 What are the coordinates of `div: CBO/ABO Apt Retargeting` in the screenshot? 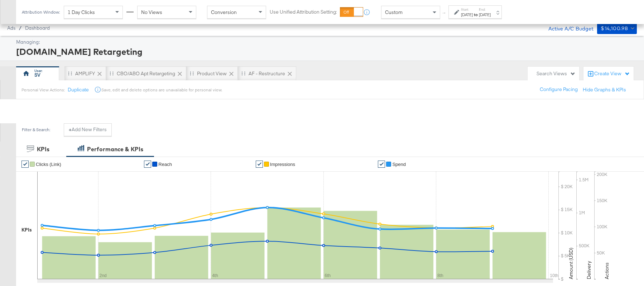 It's located at (146, 74).